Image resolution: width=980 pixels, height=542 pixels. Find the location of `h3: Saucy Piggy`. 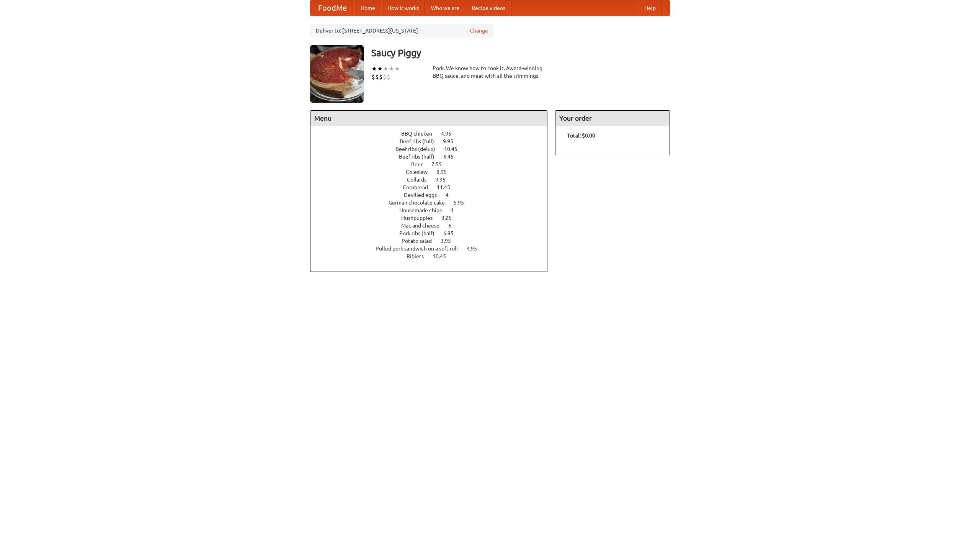

h3: Saucy Piggy is located at coordinates (520, 53).